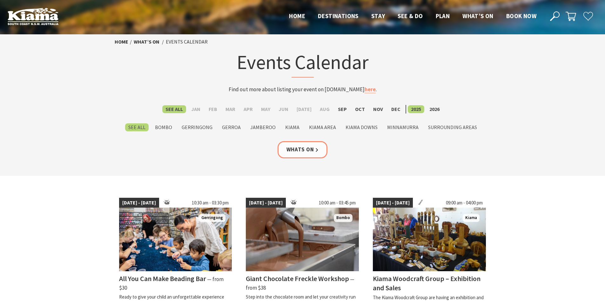 The width and height of the screenshot is (605, 303). Describe the element at coordinates (361, 127) in the screenshot. I see `label: Kiama Downs` at that location.